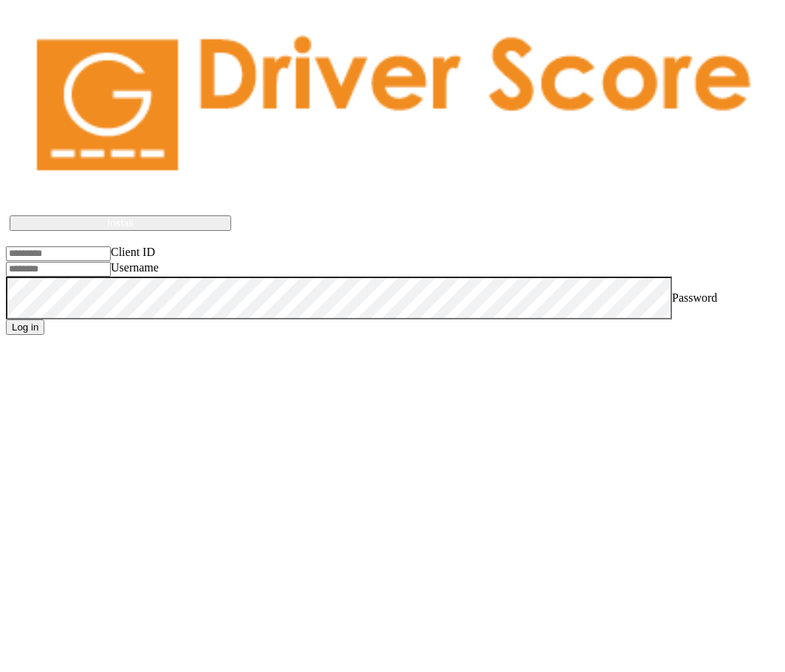 The height and width of the screenshot is (672, 785). What do you see at coordinates (133, 252) in the screenshot?
I see `label: Client ID` at bounding box center [133, 252].